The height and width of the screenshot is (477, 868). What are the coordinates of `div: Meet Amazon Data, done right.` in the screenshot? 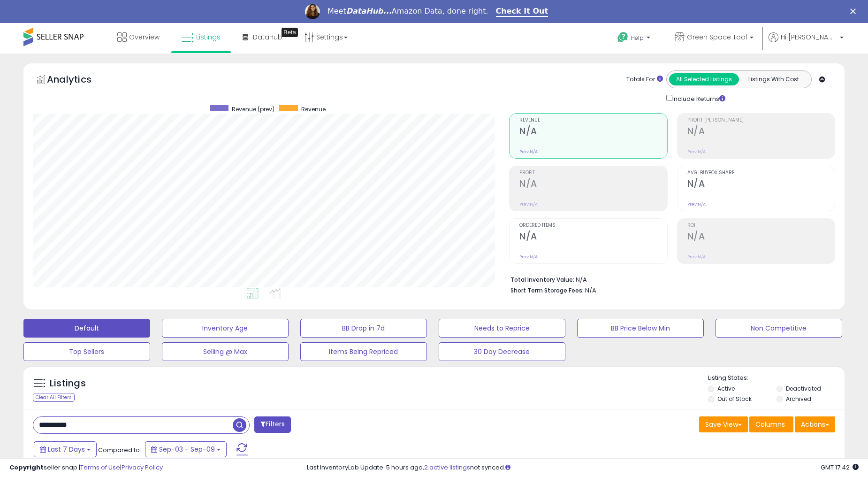 It's located at (408, 11).